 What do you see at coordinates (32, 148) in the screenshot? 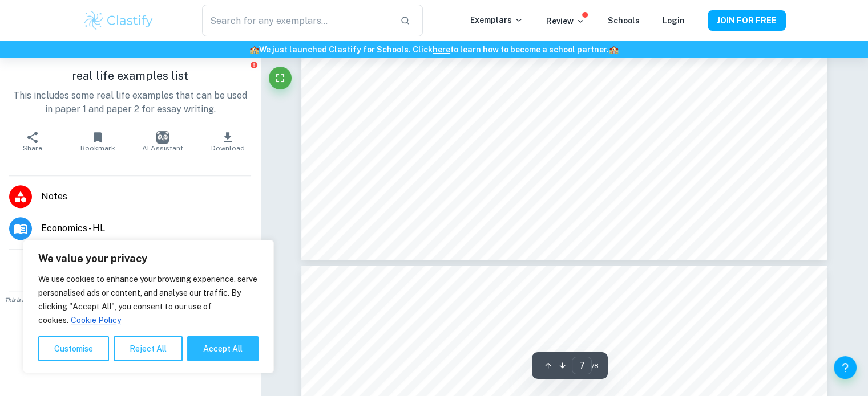
I see `span: Share` at bounding box center [32, 148].